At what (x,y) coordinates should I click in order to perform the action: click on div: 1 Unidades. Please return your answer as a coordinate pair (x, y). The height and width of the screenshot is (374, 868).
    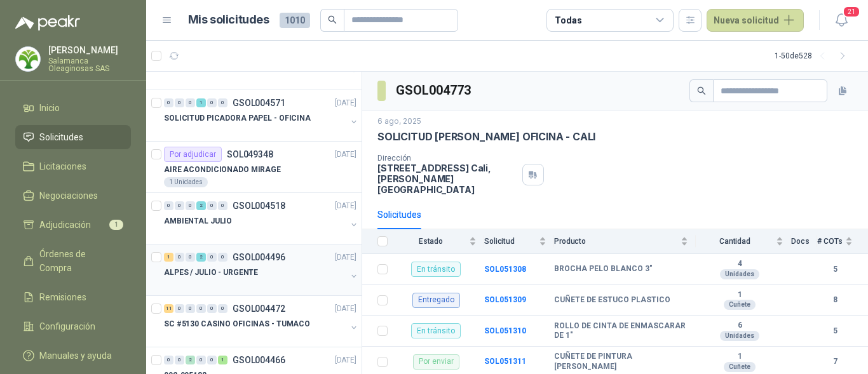
    Looking at the image, I should click on (185, 182).